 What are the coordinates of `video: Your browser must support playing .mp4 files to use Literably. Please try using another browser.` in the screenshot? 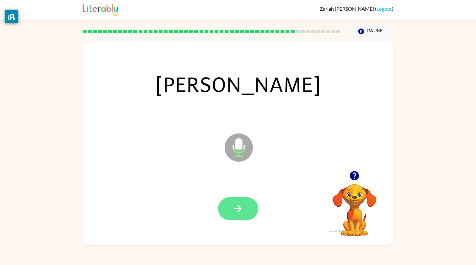 It's located at (355, 205).